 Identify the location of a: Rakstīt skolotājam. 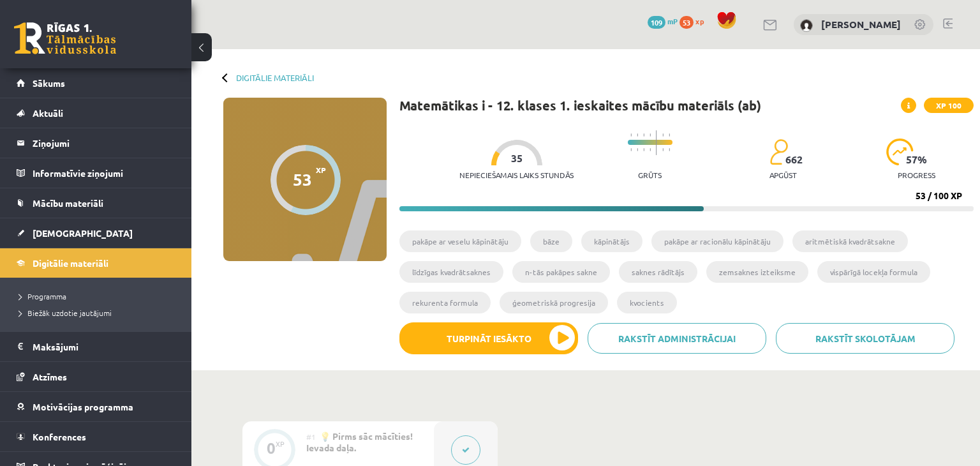
(865, 338).